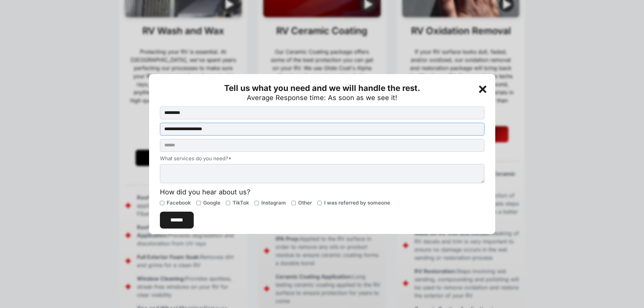 This screenshot has width=644, height=308. What do you see at coordinates (179, 203) in the screenshot?
I see `span: Facebook` at bounding box center [179, 203].